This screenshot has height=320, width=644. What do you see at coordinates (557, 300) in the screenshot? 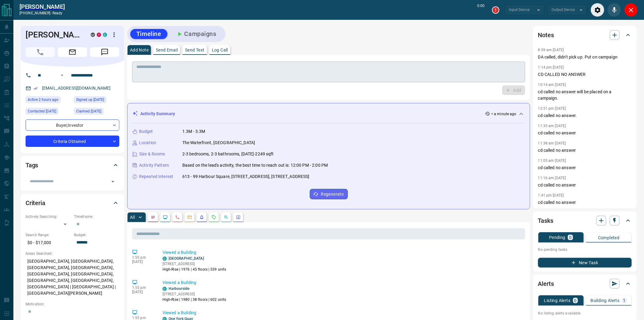
I see `p: Listing Alerts` at bounding box center [557, 300].